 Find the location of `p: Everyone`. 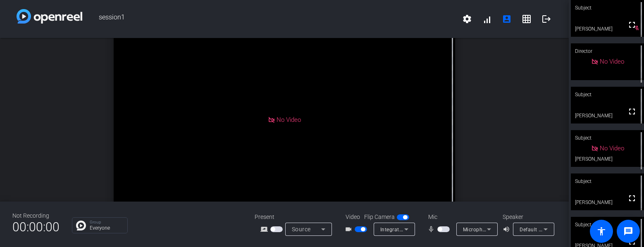

p: Everyone is located at coordinates (106, 228).